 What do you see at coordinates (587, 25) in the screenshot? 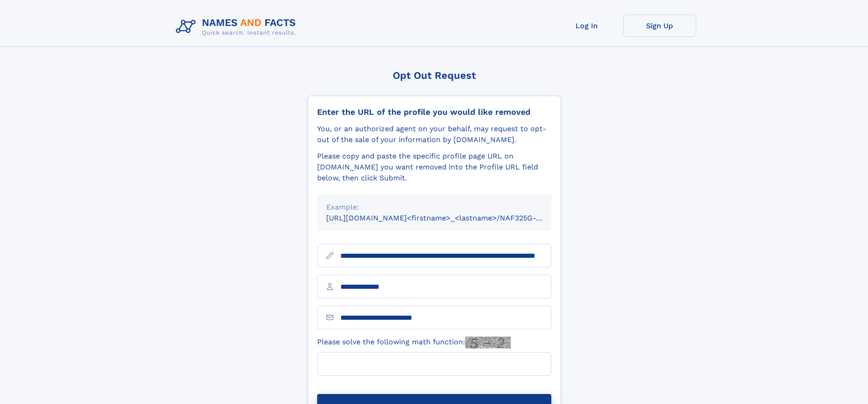
I see `a: Log In` at bounding box center [587, 25].